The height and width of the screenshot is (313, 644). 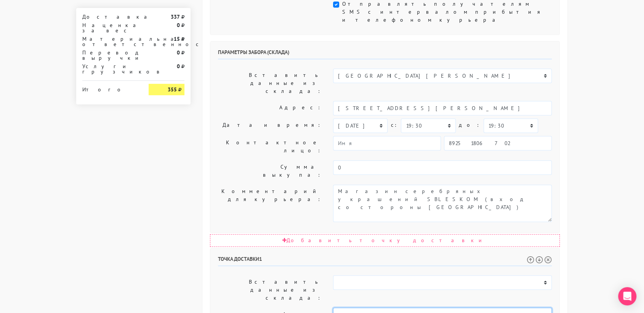 I want to click on label: Дата и время:, so click(x=270, y=126).